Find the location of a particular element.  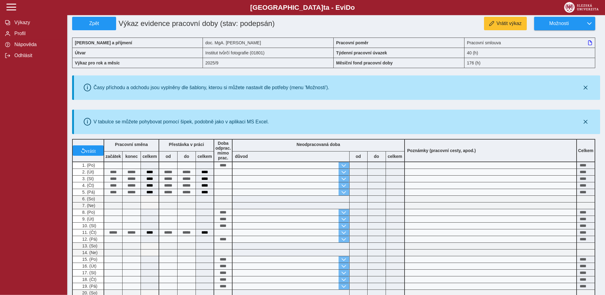

span: 2. (Út) is located at coordinates (87, 172).